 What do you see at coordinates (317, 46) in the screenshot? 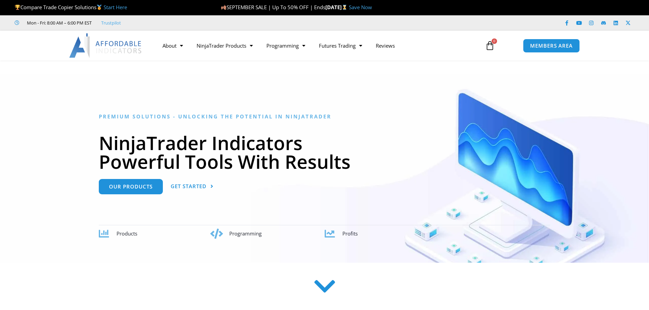
I see `nav: Menu` at bounding box center [317, 46].